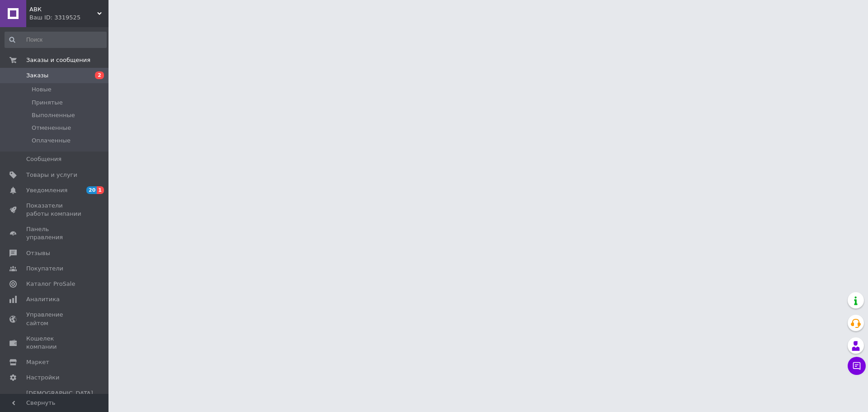  I want to click on span: Принятые, so click(47, 103).